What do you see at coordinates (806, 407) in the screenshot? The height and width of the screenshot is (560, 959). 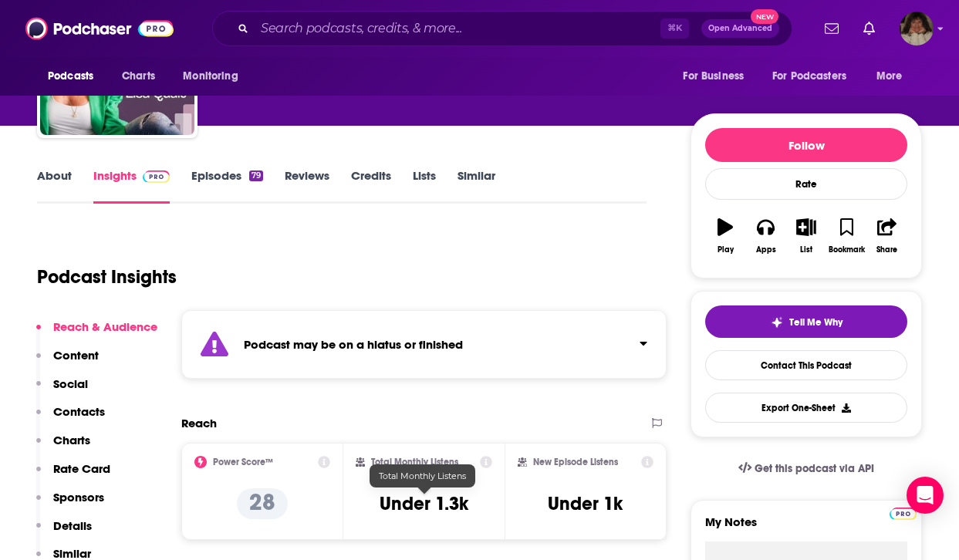 I see `button: Export One-Sheet` at bounding box center [806, 407].